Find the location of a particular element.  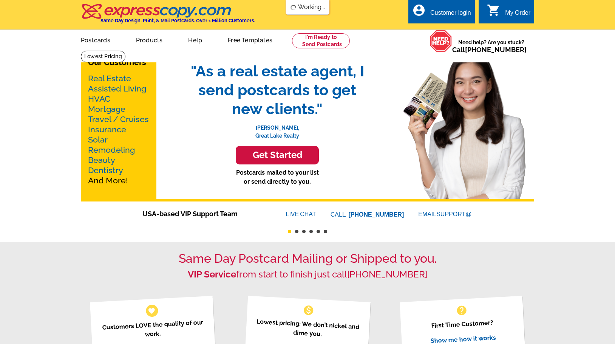

div: My Order is located at coordinates (518, 15).